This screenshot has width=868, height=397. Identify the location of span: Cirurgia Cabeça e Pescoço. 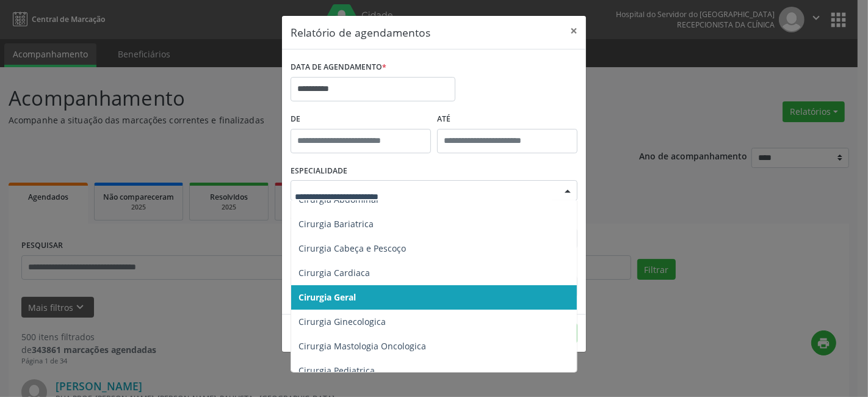
(352, 248).